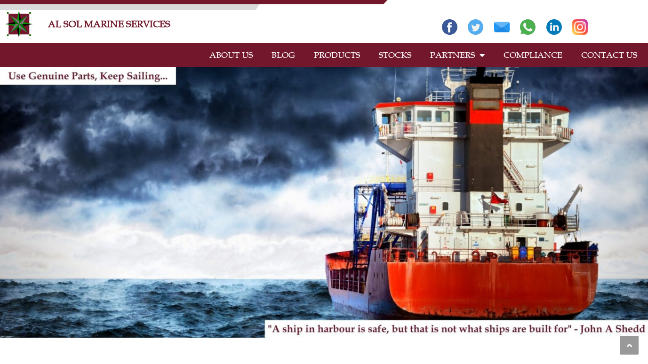 This screenshot has height=364, width=648. Describe the element at coordinates (231, 55) in the screenshot. I see `a: ABOUT US` at that location.